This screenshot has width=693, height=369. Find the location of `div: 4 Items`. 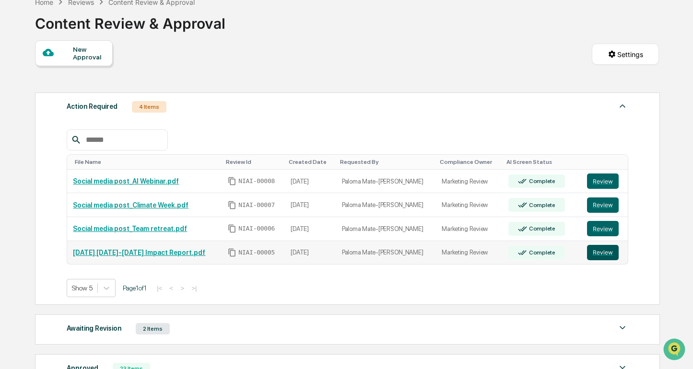

div: 4 Items is located at coordinates (149, 107).